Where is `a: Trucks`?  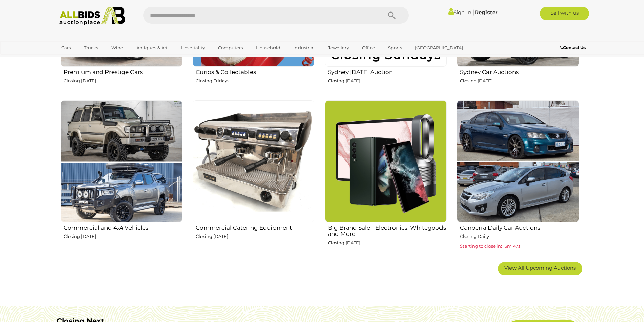 a: Trucks is located at coordinates (91, 48).